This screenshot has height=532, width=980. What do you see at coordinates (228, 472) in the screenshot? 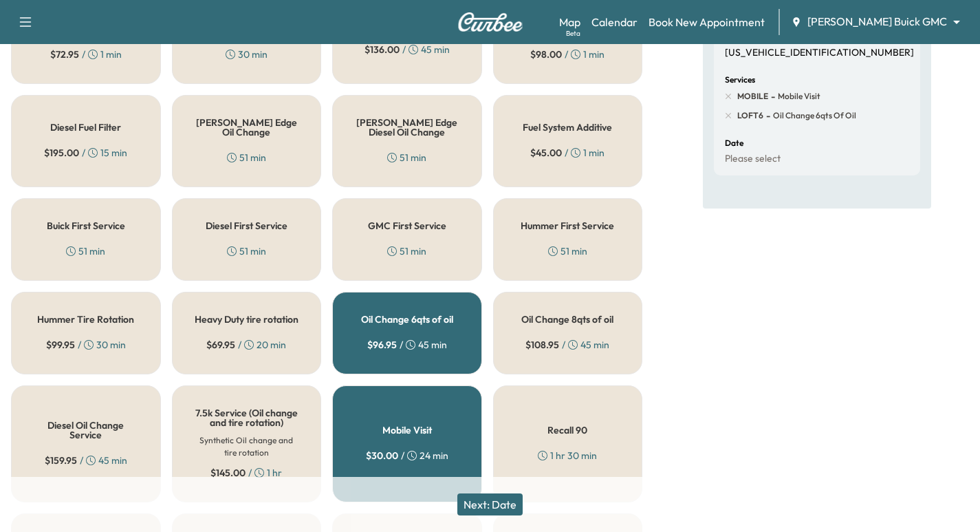
I see `span: $ 145.00` at bounding box center [228, 472].